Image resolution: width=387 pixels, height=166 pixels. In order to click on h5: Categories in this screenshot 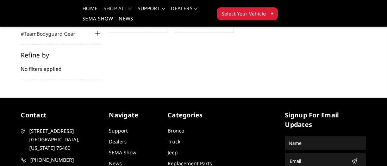, I will do `click(193, 115)`.